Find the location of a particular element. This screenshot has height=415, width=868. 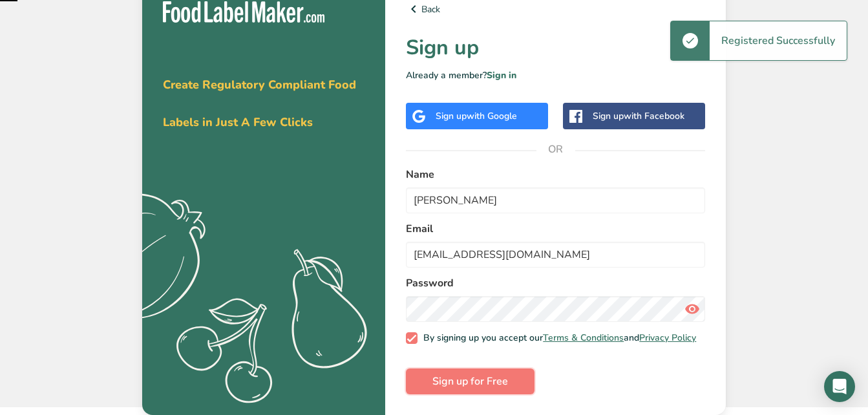

span: with Google is located at coordinates (492, 115).